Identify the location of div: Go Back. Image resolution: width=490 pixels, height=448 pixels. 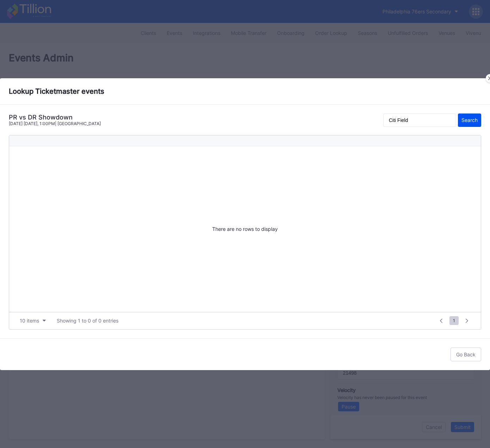
(466, 354).